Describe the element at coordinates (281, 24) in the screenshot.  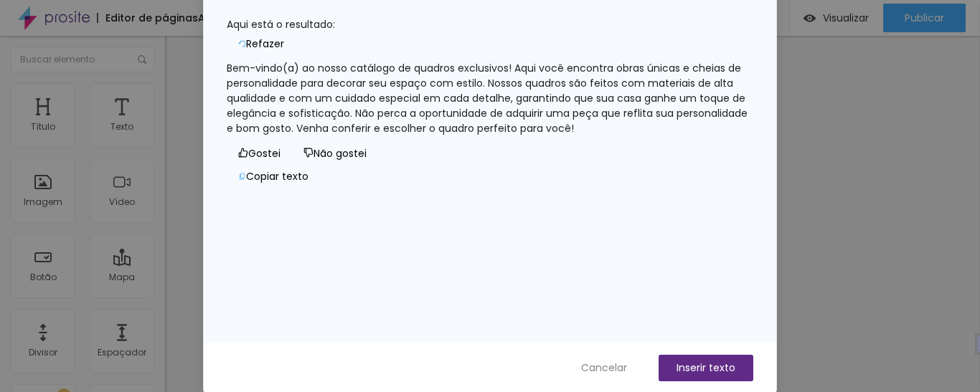
I see `font: Aqui está o resultado:` at that location.